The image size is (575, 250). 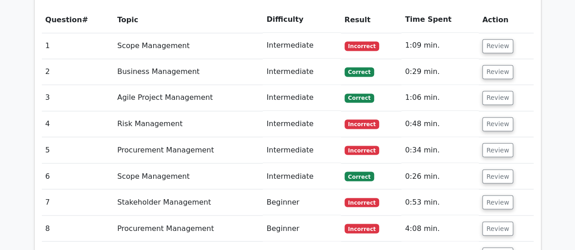 I want to click on td: 1:09 min., so click(x=440, y=45).